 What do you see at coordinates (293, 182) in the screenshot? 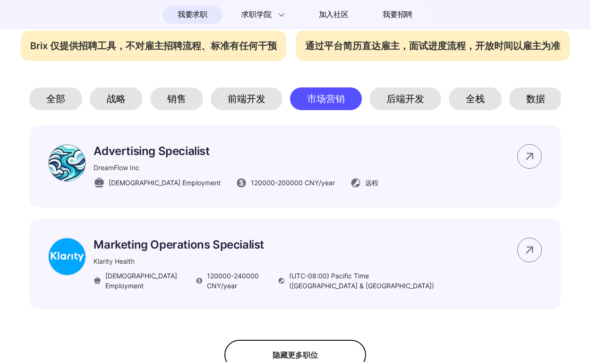
I see `span: 120000 - 200000 CNY /year` at bounding box center [293, 182].